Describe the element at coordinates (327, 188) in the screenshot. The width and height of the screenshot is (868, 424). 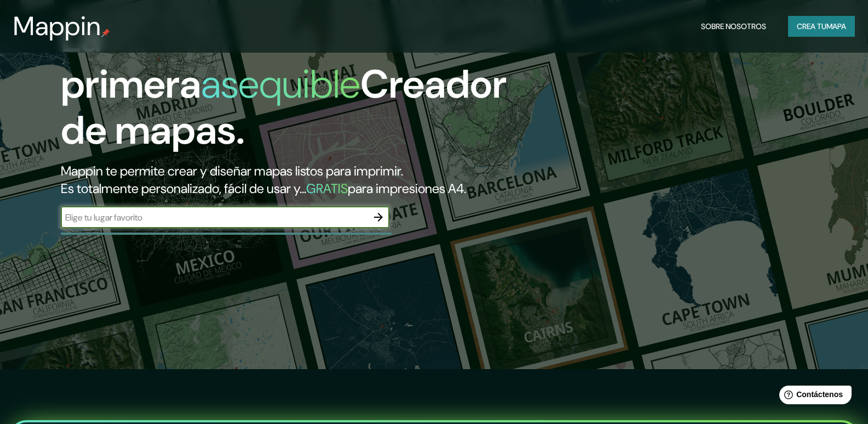
I see `font: GRATIS` at that location.